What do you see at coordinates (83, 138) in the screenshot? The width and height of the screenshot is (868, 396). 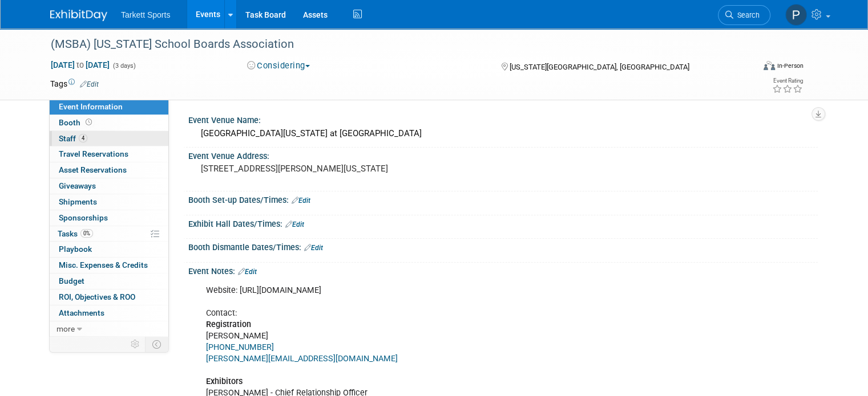 I see `span: 4` at bounding box center [83, 138].